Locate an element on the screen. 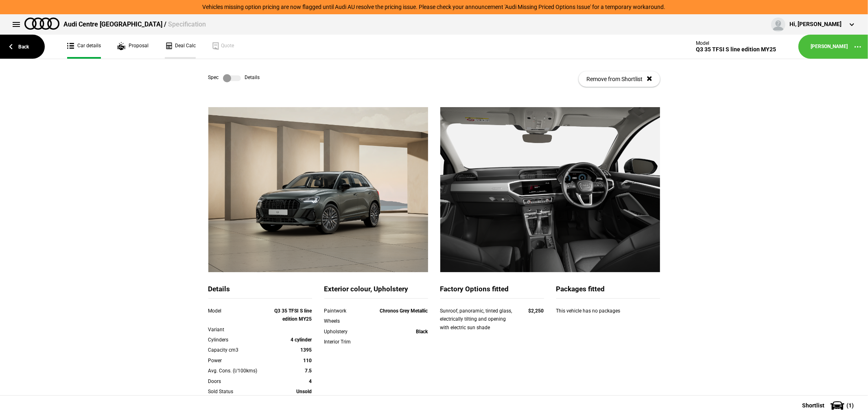 The height and width of the screenshot is (416, 868). div: This vehicle has no packages is located at coordinates (608, 315).